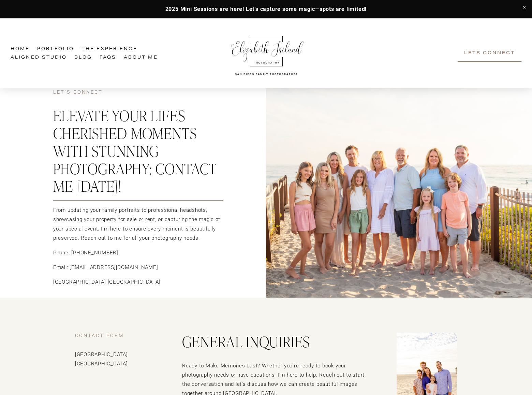 This screenshot has width=532, height=395. What do you see at coordinates (141, 57) in the screenshot?
I see `a: About Me` at bounding box center [141, 57].